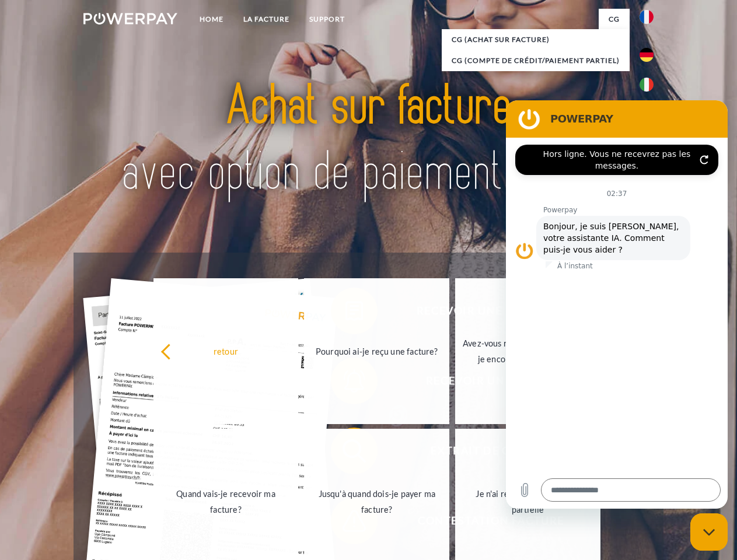 This screenshot has width=737, height=560. Describe the element at coordinates (111, 60) in the screenshot. I see `label: Hors ligne. Vous ne recevrez pas les messages.` at that location.